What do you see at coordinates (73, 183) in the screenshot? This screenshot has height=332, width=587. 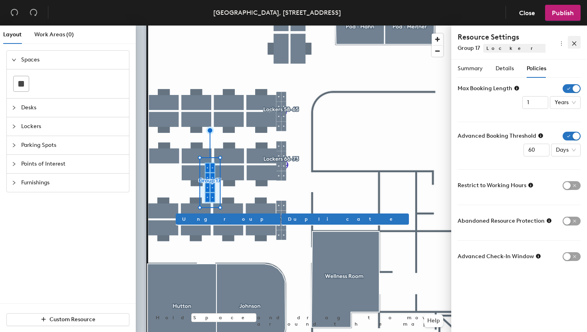 I see `span: Furnishings` at bounding box center [73, 183].